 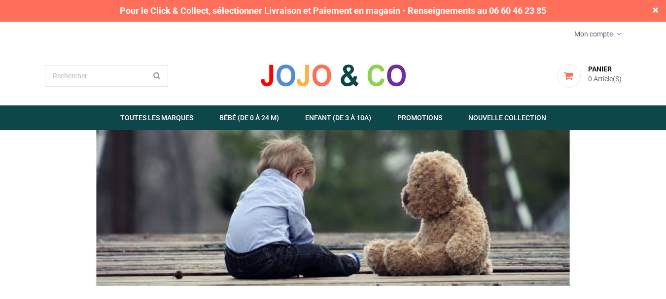 I want to click on input: Rechercher, so click(x=106, y=76).